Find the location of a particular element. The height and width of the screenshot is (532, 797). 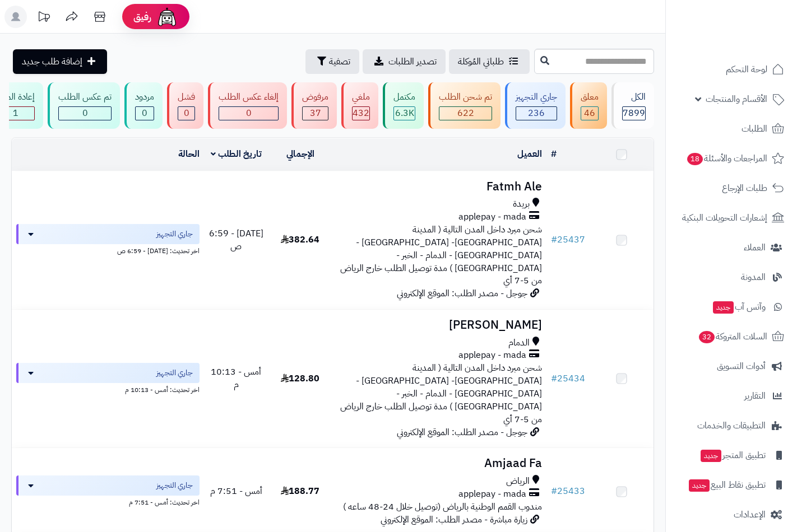

span: تصفية is located at coordinates (340, 62).